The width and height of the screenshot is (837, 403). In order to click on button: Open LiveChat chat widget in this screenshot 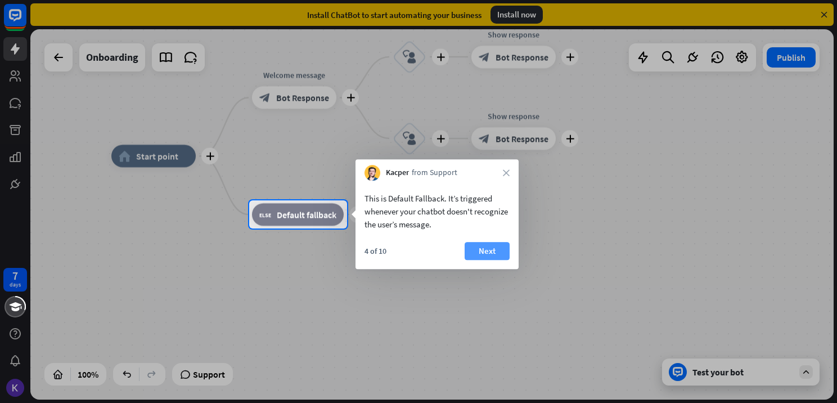, I will do `click(26, 21)`.